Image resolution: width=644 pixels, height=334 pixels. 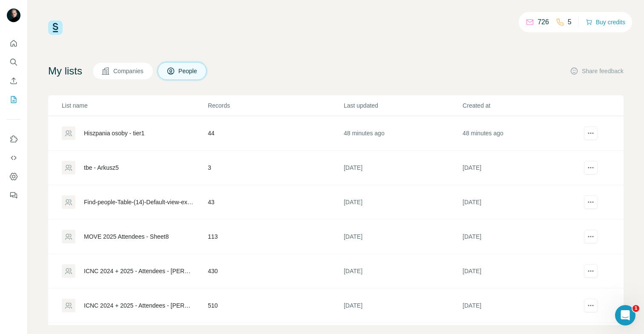 What do you see at coordinates (65, 71) in the screenshot?
I see `h4: My lists` at bounding box center [65, 71].